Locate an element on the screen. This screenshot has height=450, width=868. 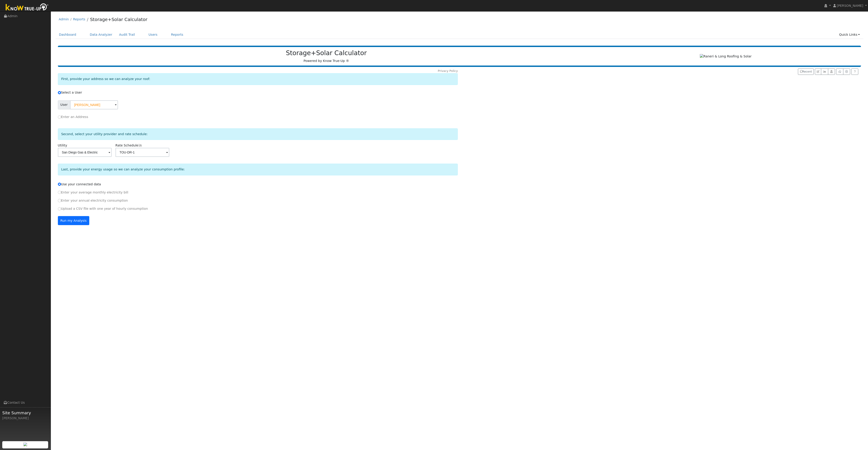
input: Upload a CSV file with one year of hourly consumption is located at coordinates (59, 209).